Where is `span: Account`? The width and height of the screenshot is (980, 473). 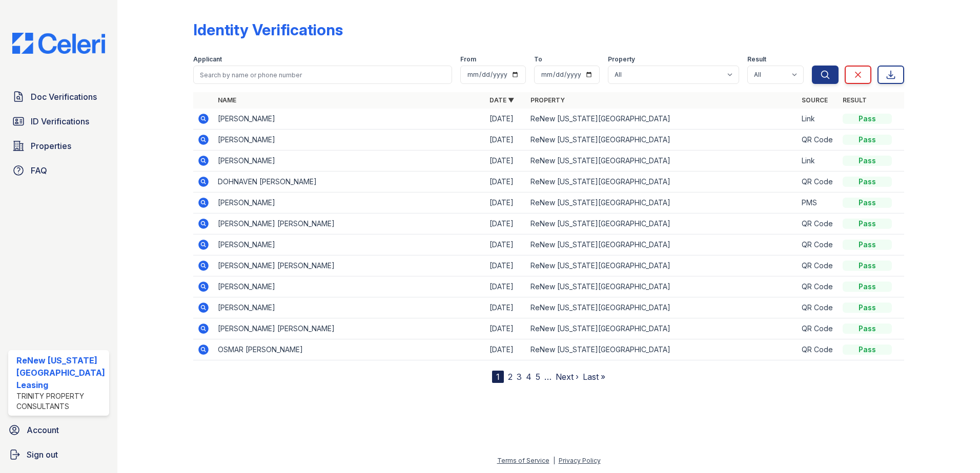
span: Account is located at coordinates (42, 430).